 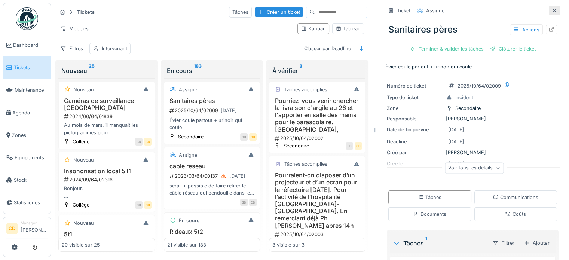 What do you see at coordinates (212, 101) in the screenshot?
I see `h3: Sanitaires pères` at bounding box center [212, 101].